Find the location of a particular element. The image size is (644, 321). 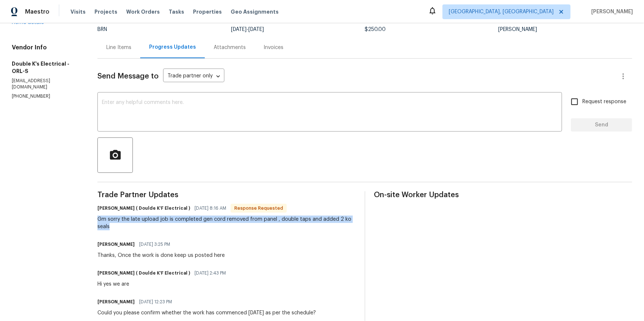

div: Hi yes we are is located at coordinates (164, 284).